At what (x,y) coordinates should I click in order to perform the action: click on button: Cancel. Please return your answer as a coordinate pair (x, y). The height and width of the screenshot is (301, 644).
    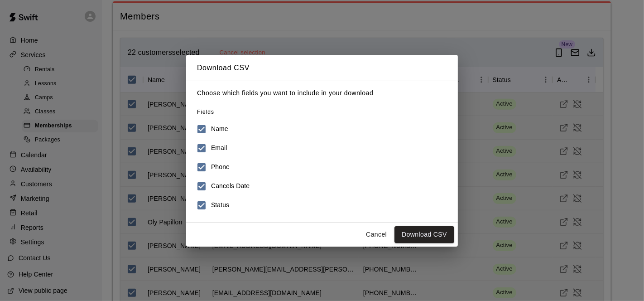
    Looking at the image, I should click on (377, 235).